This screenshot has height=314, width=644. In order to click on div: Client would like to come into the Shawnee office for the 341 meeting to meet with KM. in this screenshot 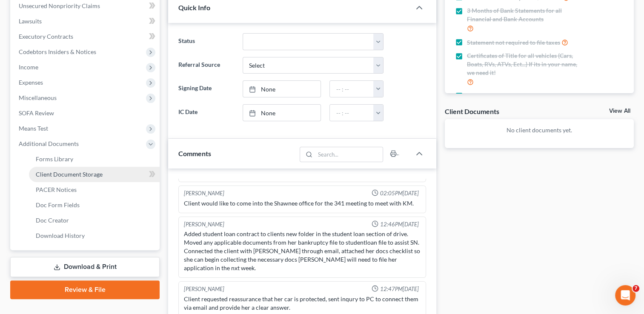, I will do `click(302, 204)`.